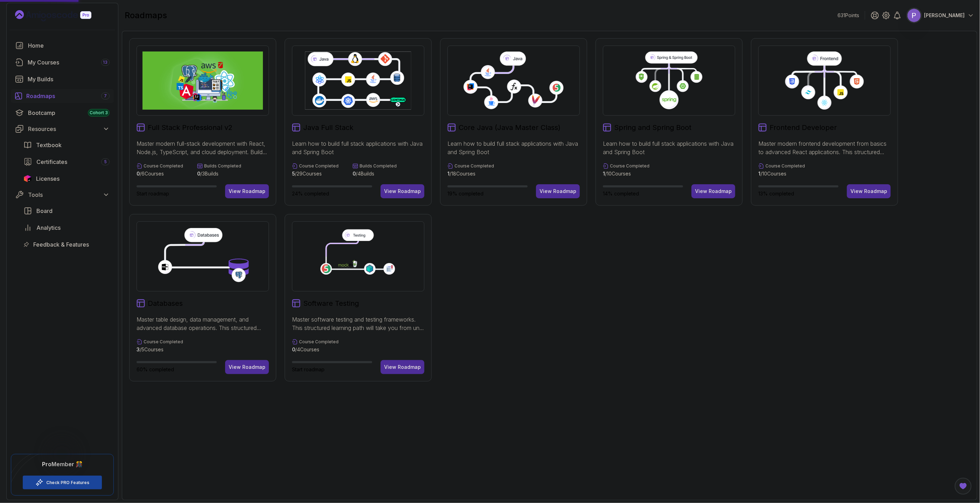 Image resolution: width=980 pixels, height=503 pixels. Describe the element at coordinates (49, 145) in the screenshot. I see `span: Textbook` at that location.